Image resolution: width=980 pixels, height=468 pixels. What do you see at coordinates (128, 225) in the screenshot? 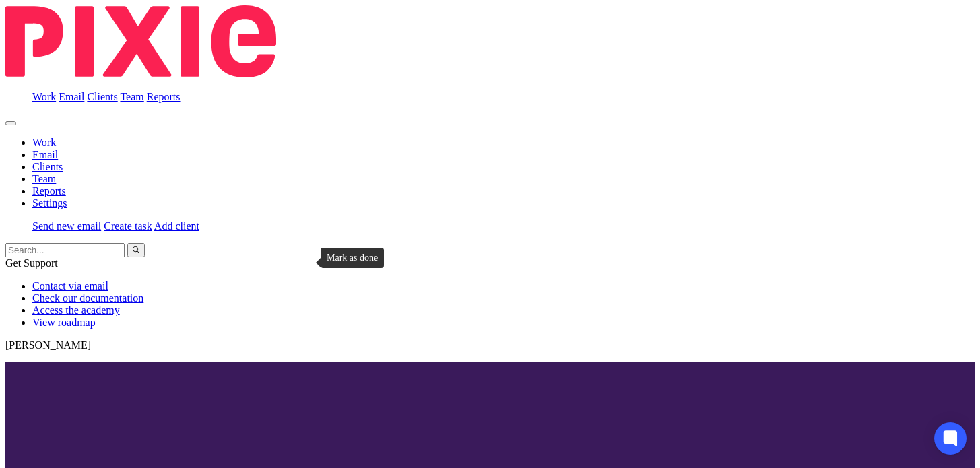
I see `a: Create task` at bounding box center [128, 225].